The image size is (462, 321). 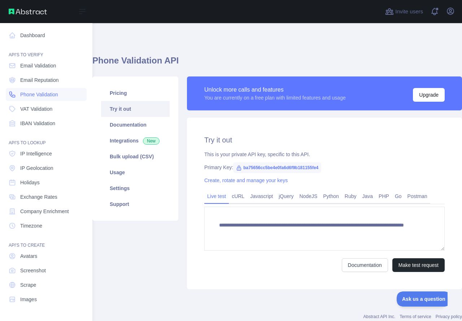 What do you see at coordinates (135, 188) in the screenshot?
I see `a: Settings` at bounding box center [135, 188].